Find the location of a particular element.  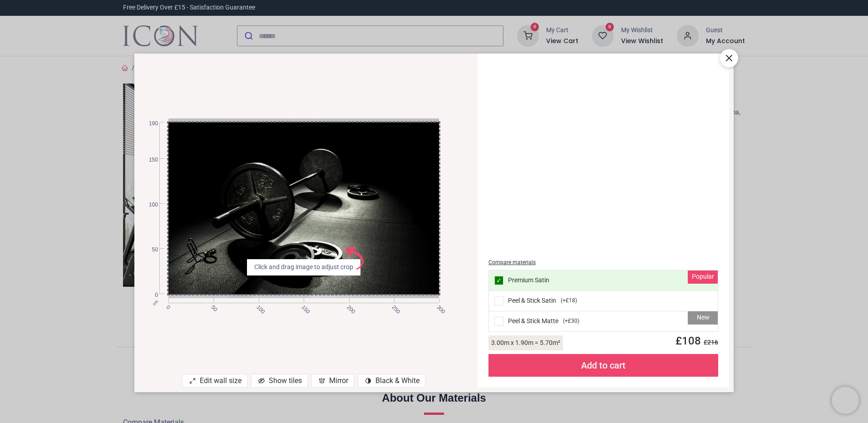

div: Show tiles is located at coordinates (279, 381).